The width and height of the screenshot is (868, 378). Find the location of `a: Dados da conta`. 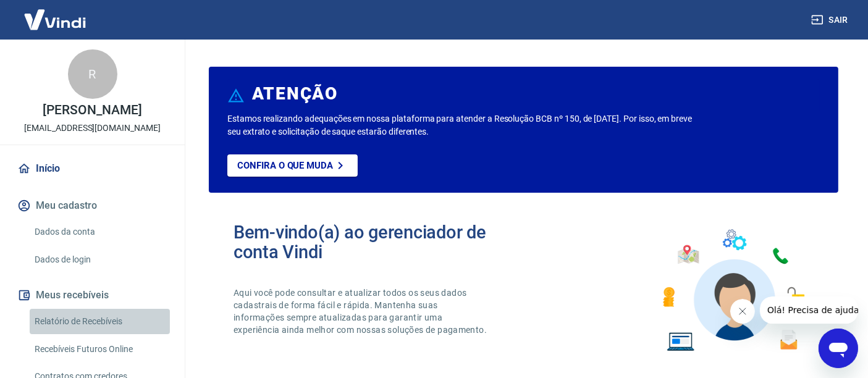

a: Dados da conta is located at coordinates (100, 232).